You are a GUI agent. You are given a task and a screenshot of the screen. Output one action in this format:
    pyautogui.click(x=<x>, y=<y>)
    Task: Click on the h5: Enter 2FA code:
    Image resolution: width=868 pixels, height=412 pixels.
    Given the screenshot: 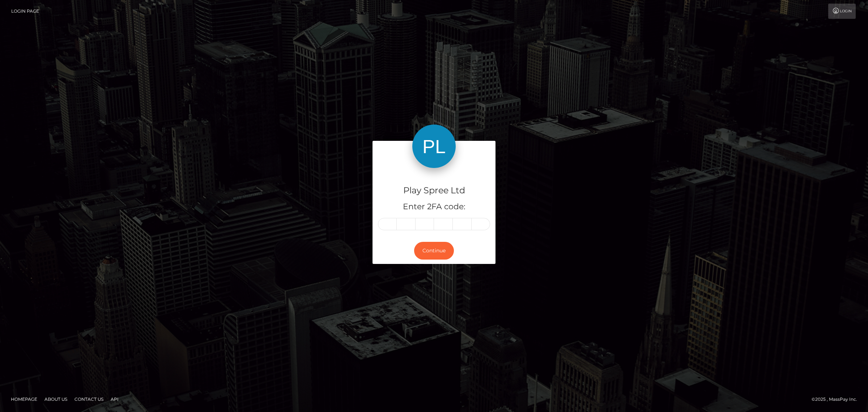 What is the action you would take?
    pyautogui.click(x=434, y=207)
    